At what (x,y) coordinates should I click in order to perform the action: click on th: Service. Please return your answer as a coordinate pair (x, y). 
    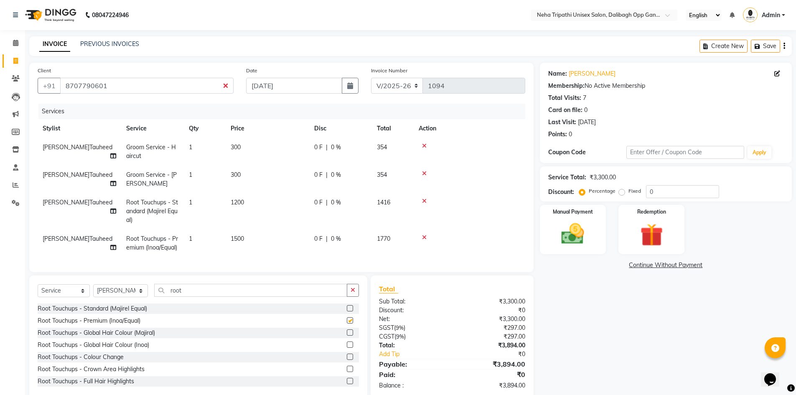
    Looking at the image, I should click on (153, 128).